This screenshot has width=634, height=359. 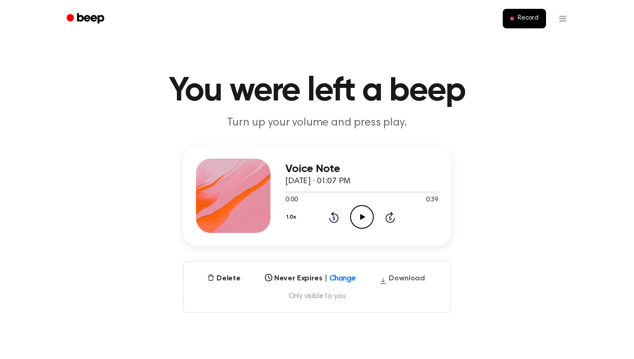 I want to click on button: 1.0x, so click(x=292, y=217).